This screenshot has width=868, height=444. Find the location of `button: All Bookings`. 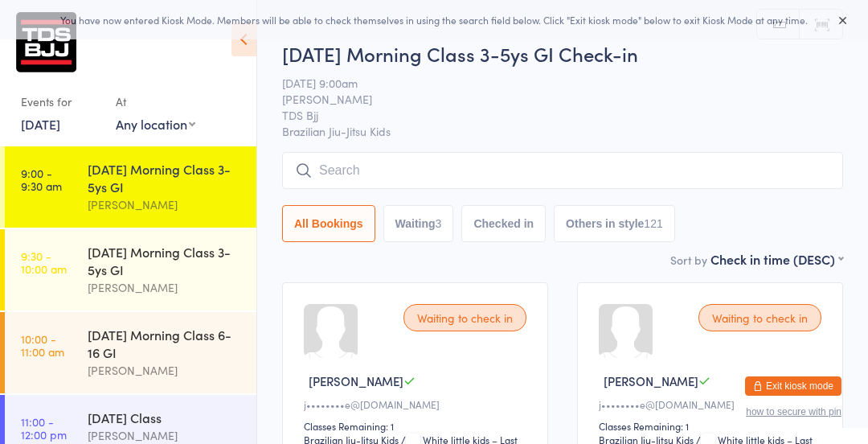

button: All Bookings is located at coordinates (329, 223).